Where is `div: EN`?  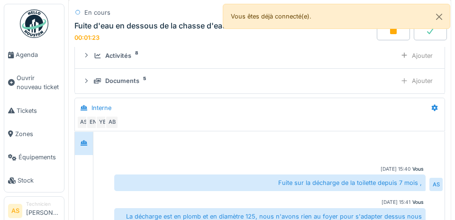
div: EN is located at coordinates (93, 123).